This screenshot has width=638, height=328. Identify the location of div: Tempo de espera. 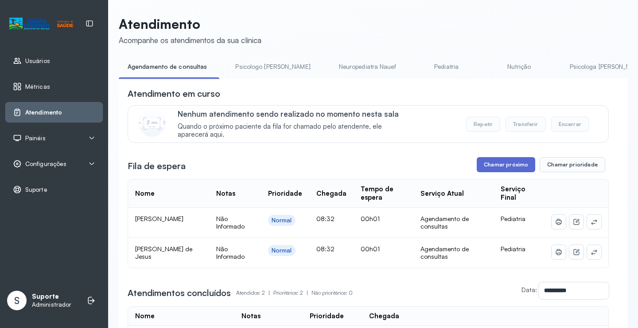
(384, 193).